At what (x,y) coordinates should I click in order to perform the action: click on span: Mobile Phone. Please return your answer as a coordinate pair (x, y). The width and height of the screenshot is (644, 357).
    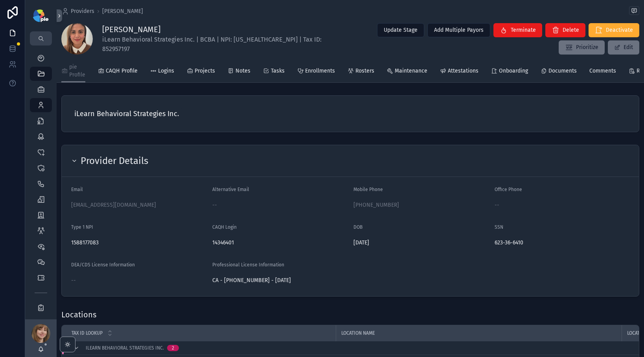
    Looking at the image, I should click on (368, 189).